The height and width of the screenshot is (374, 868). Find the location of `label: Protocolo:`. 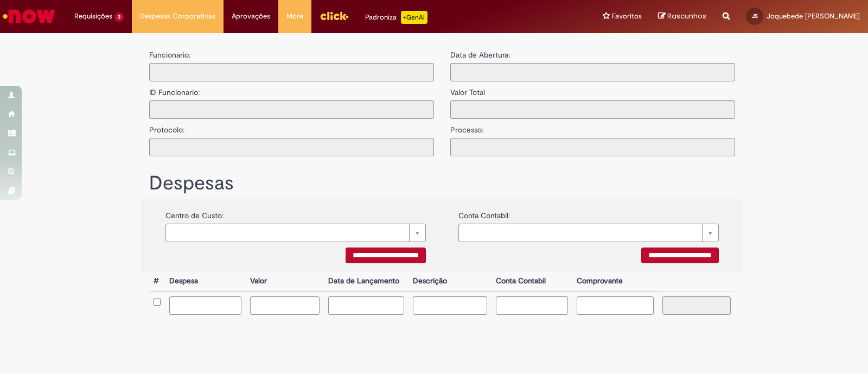

label: Protocolo: is located at coordinates (167, 127).